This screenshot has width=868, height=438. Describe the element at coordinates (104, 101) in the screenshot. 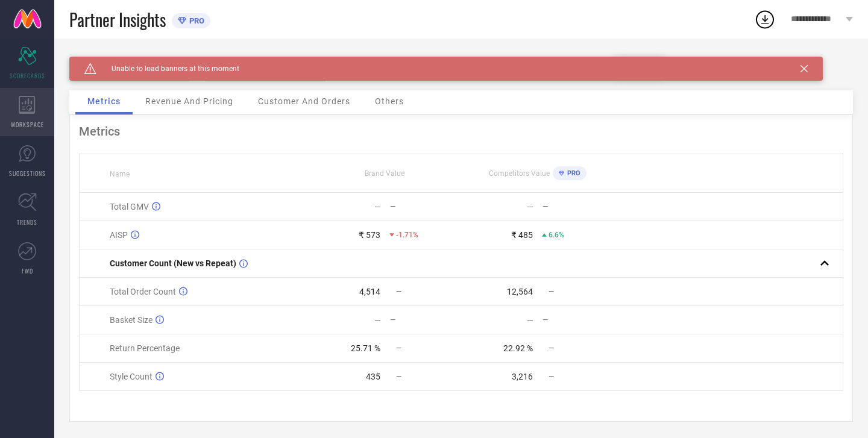

I see `span: Metrics` at that location.